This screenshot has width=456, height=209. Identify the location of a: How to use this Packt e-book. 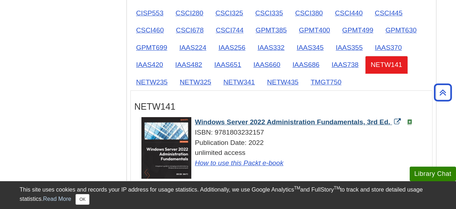
(239, 163).